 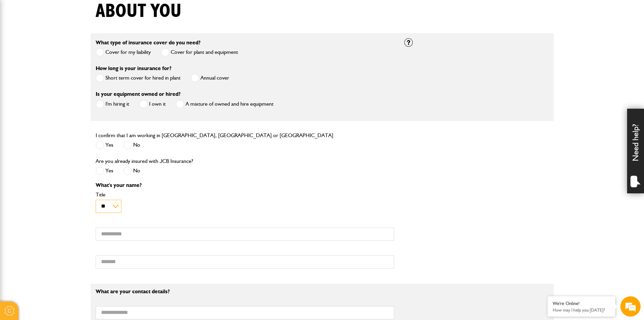 I want to click on label: Are you already insured with JCB Insurance?, so click(x=144, y=161).